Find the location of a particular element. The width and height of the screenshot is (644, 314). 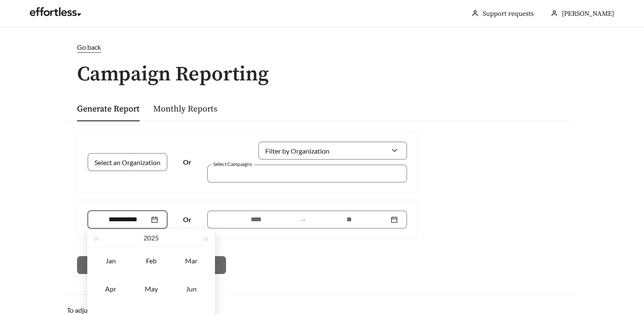

td: 2025-05 is located at coordinates (151, 289).